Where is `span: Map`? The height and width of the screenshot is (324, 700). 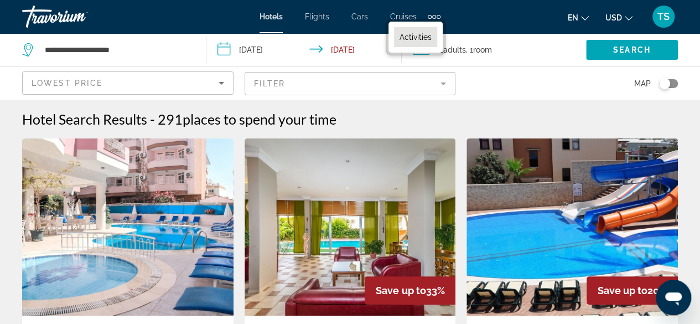 span: Map is located at coordinates (642, 84).